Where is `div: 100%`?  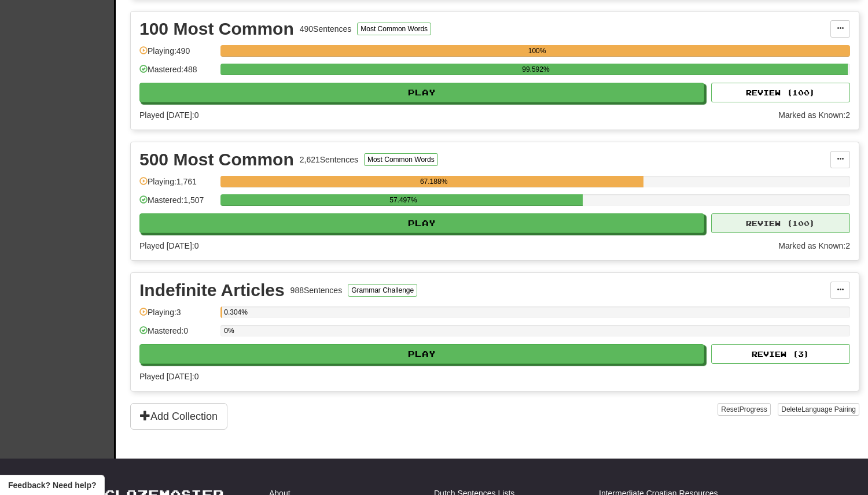
div: 100% is located at coordinates (537, 51).